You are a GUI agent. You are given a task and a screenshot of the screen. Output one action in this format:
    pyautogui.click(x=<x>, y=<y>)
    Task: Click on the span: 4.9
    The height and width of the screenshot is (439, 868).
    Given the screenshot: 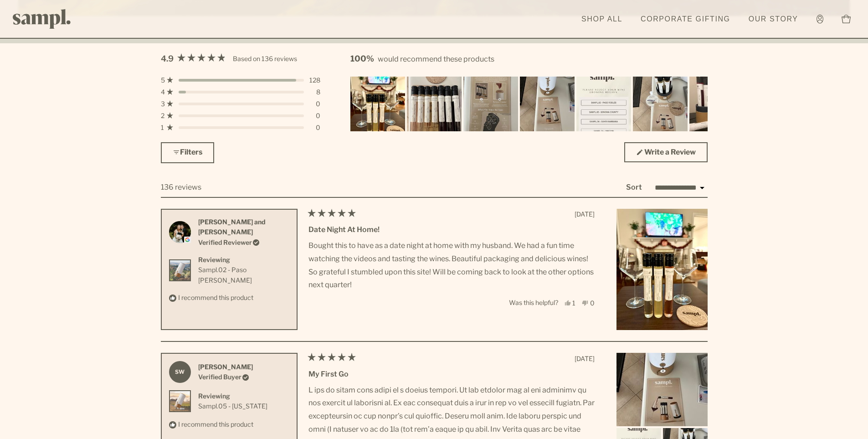 What is the action you would take?
    pyautogui.click(x=167, y=59)
    